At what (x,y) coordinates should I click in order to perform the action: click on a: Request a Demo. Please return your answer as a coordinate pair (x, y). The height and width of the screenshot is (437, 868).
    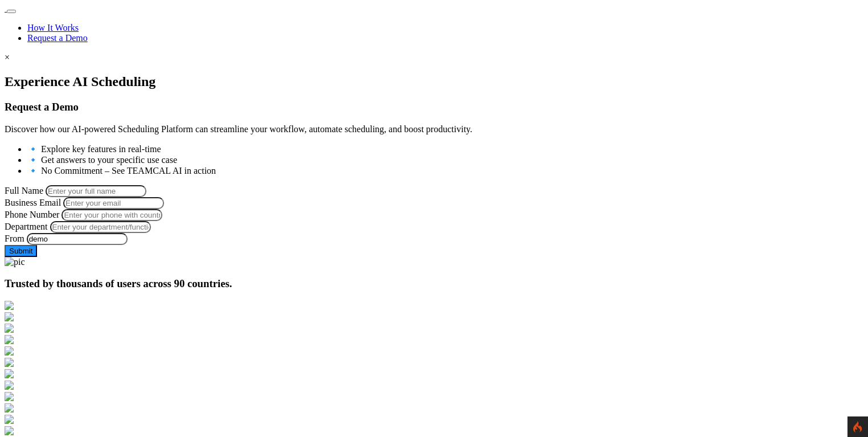
    Looking at the image, I should click on (58, 38).